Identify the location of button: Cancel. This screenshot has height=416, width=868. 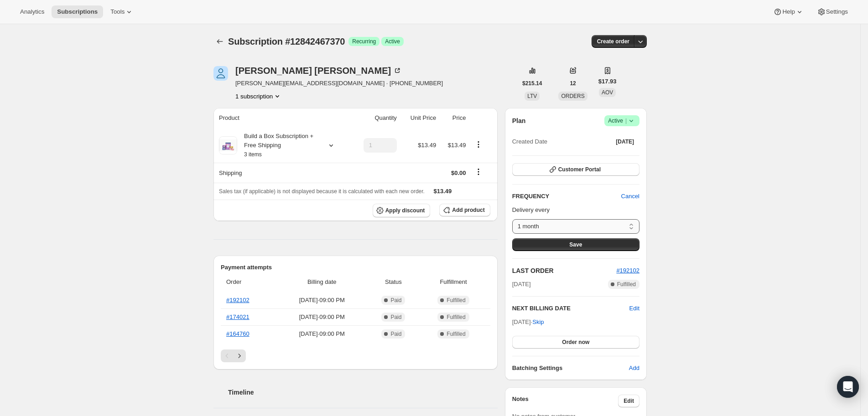
(630, 197).